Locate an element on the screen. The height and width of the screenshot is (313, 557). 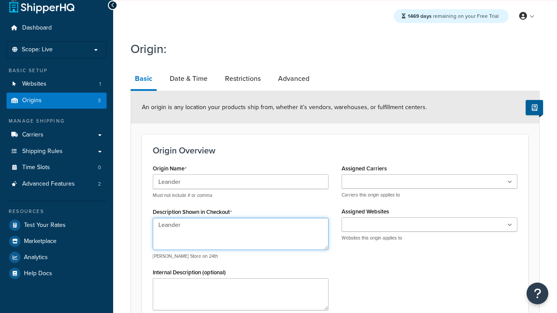
a: Websites1 is located at coordinates (57, 84).